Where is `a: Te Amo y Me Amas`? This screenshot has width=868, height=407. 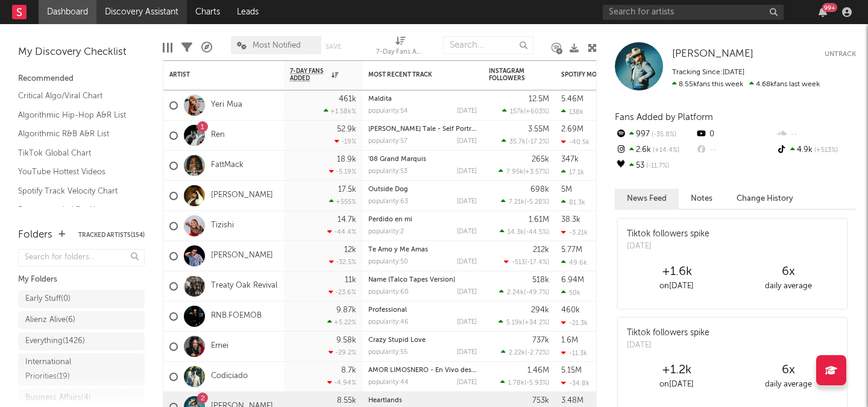
a: Te Amo y Me Amas is located at coordinates (398, 249).